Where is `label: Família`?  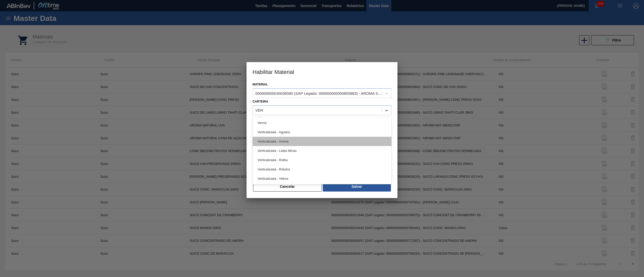 label: Família is located at coordinates (259, 119).